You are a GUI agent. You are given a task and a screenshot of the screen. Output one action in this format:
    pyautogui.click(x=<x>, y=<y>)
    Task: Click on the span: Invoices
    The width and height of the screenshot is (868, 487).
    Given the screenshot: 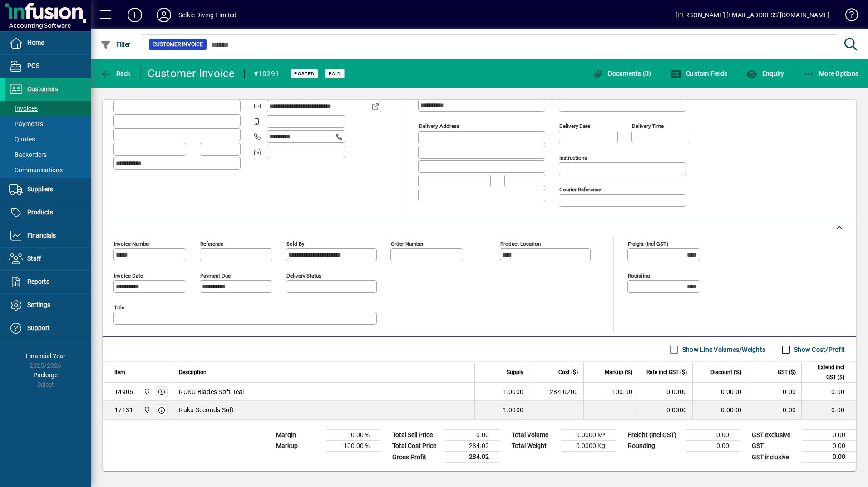 What is the action you would take?
    pyautogui.click(x=23, y=108)
    